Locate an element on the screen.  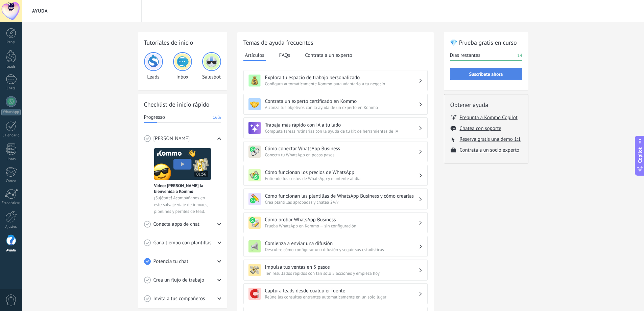
span: Alcanza tus objetivos con la ayuda de un experto en Kommo is located at coordinates (342, 107).